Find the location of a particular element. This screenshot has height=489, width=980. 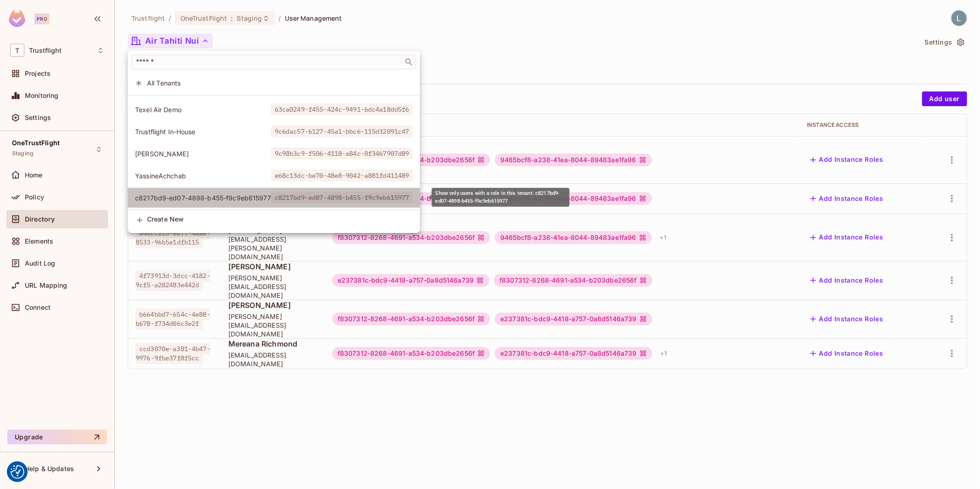

div: Show only users with a role in this tenant: Texel Air Demo is located at coordinates (274, 110).